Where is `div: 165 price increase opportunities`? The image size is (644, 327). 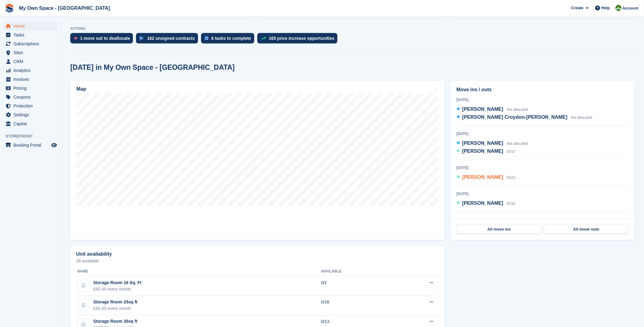 div: 165 price increase opportunities is located at coordinates (301, 38).